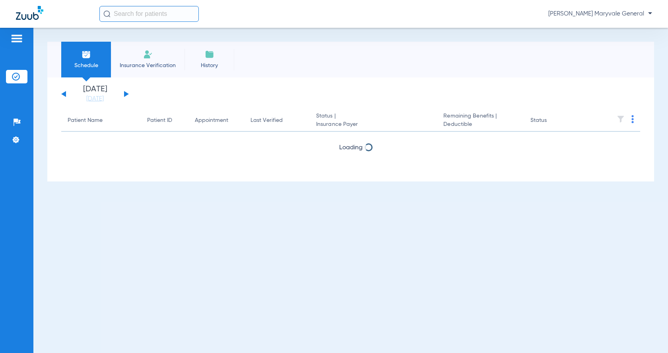  I want to click on img: group-dot-blue.svg, so click(632, 119).